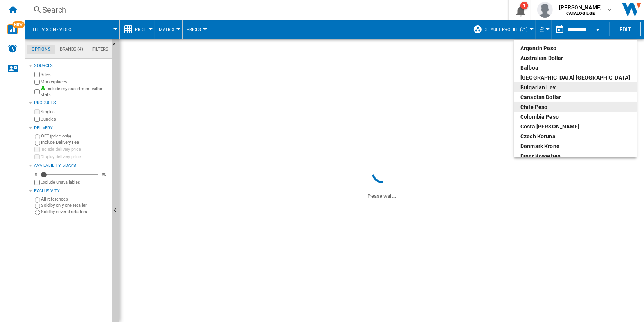 The image size is (644, 322). What do you see at coordinates (575, 68) in the screenshot?
I see `div: balboa` at bounding box center [575, 68].